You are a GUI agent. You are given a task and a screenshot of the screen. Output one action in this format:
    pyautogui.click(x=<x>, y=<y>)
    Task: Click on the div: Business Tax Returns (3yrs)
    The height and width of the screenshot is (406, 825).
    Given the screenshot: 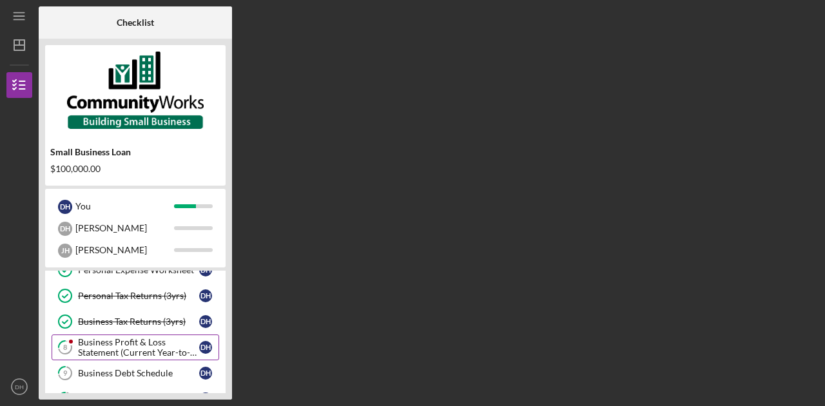 What is the action you would take?
    pyautogui.click(x=139, y=321)
    